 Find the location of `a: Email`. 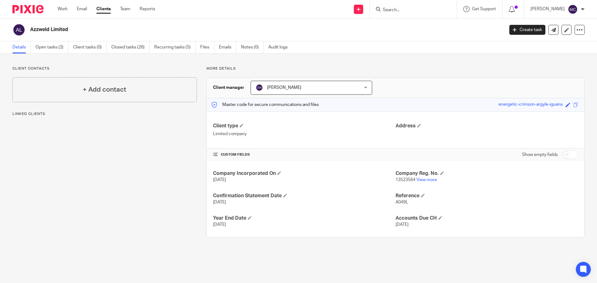

a: Email is located at coordinates (82, 9).